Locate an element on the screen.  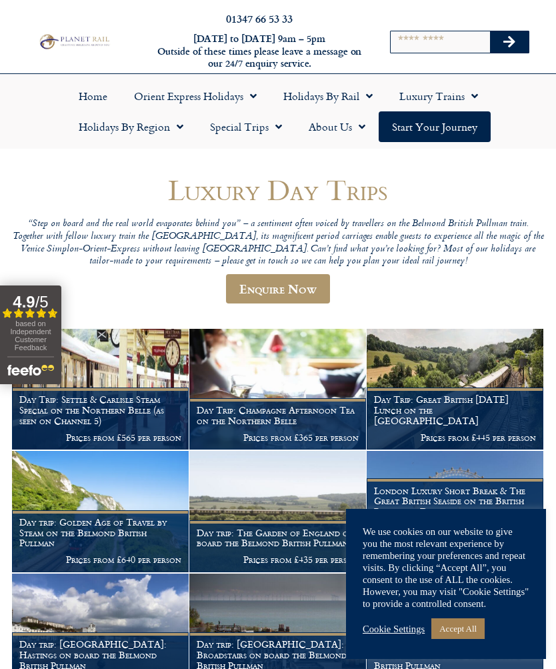
a: Home is located at coordinates (93, 96).